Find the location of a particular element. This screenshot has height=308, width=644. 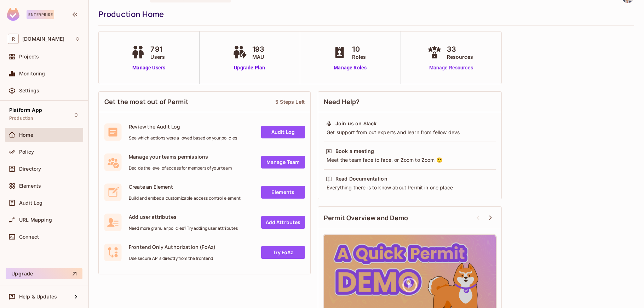

span: Users is located at coordinates (158, 57).